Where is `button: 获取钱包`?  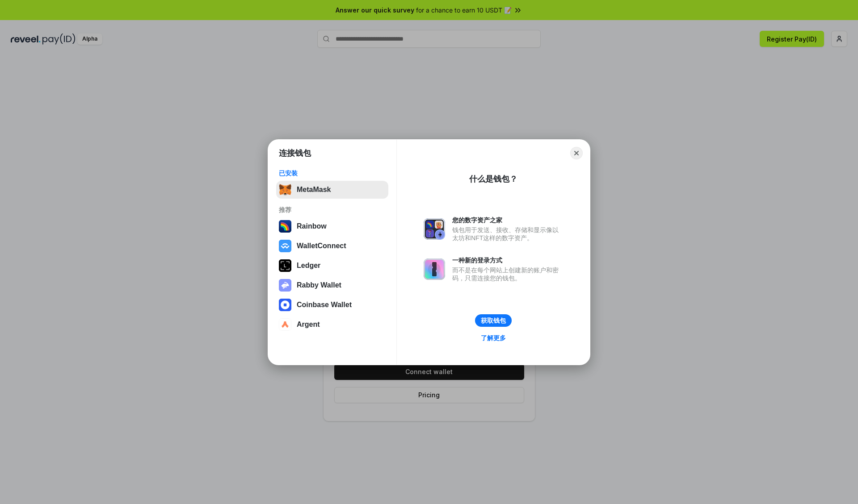
button: 获取钱包 is located at coordinates (493, 321).